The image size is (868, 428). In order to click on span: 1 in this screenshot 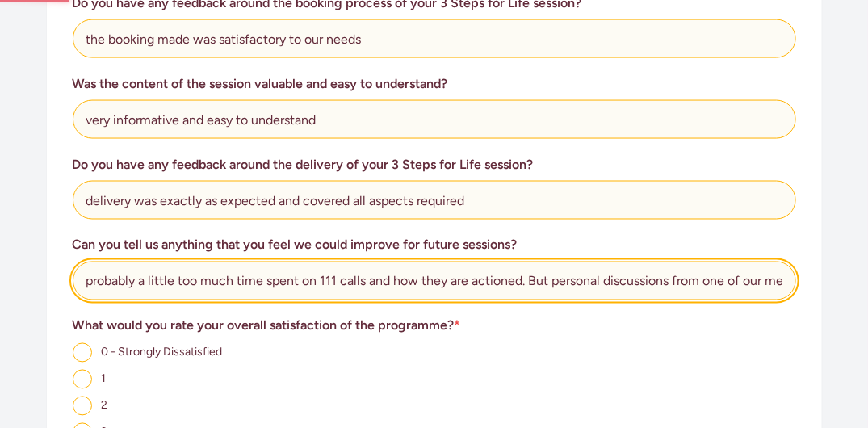, I will do `click(104, 379)`.